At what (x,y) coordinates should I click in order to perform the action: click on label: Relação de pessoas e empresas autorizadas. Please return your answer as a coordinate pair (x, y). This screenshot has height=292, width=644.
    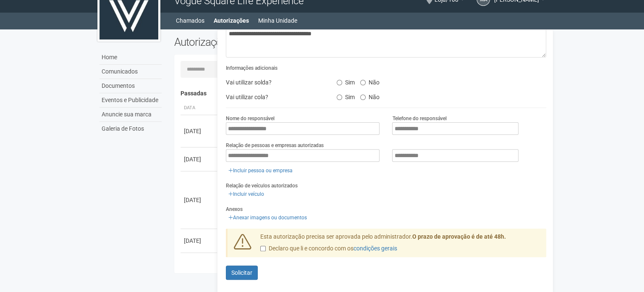
    Looking at the image, I should click on (275, 146).